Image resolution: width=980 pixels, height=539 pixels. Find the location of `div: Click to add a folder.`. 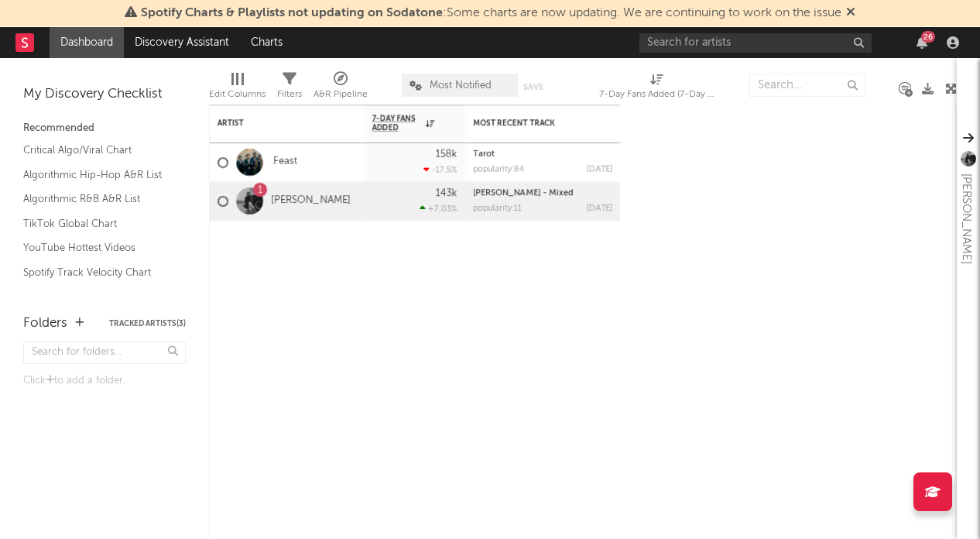

div: Click to add a folder. is located at coordinates (105, 381).